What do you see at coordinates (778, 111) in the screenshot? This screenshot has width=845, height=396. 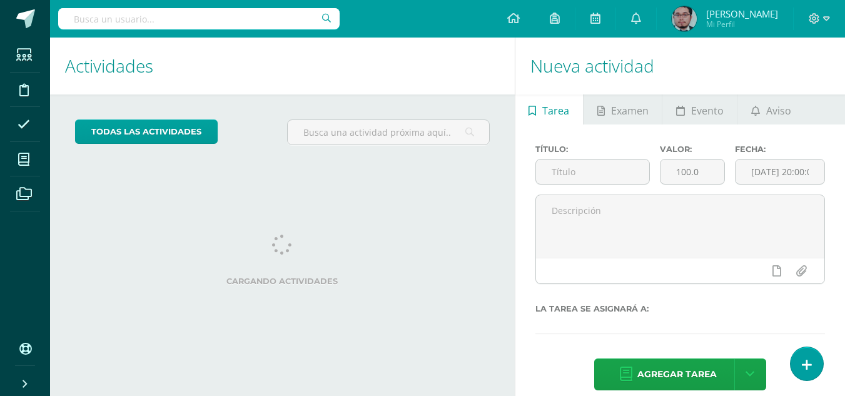 I see `span: Aviso` at bounding box center [778, 111].